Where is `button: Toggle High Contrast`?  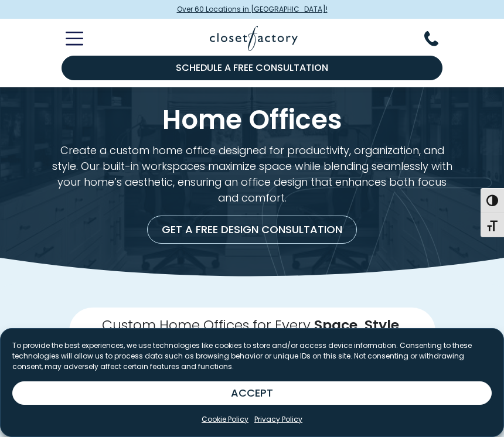
button: Toggle High Contrast is located at coordinates (493, 200).